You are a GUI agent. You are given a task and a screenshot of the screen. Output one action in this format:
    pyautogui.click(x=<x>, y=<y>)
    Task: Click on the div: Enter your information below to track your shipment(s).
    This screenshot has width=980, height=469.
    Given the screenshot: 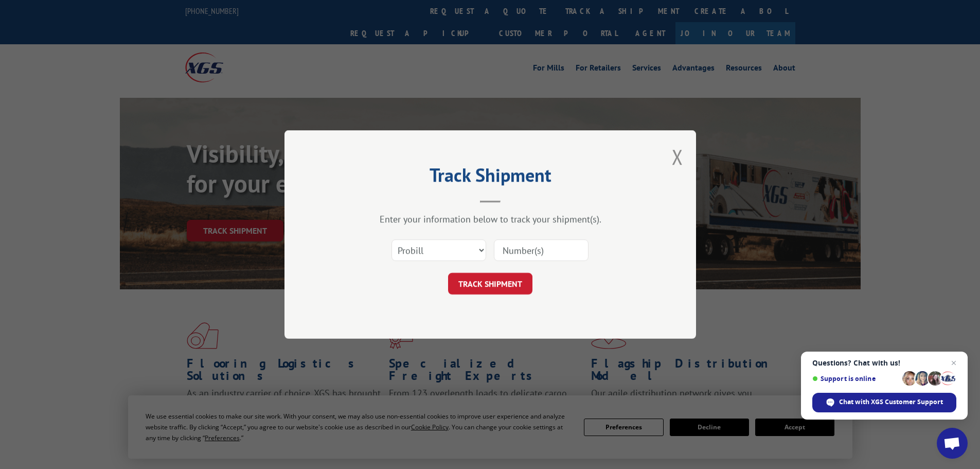 What is the action you would take?
    pyautogui.click(x=490, y=219)
    